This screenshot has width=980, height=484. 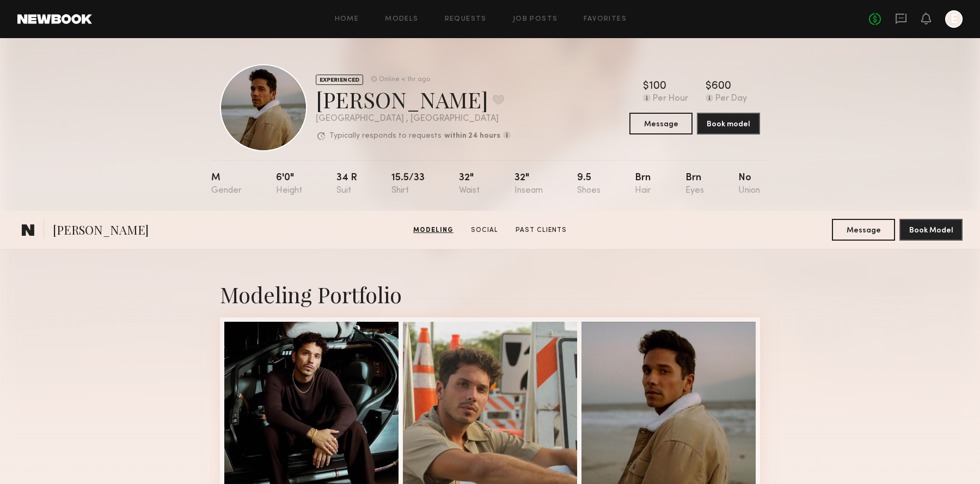 I want to click on div: Modeling Portfolio, so click(x=490, y=293).